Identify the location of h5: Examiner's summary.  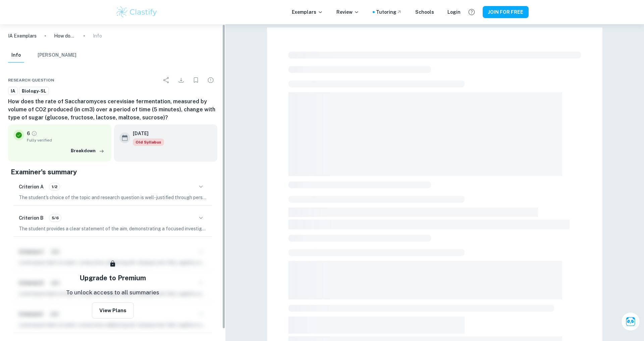
(113, 172).